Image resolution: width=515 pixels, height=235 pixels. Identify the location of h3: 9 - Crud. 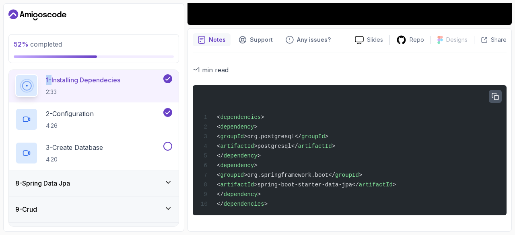
(26, 209).